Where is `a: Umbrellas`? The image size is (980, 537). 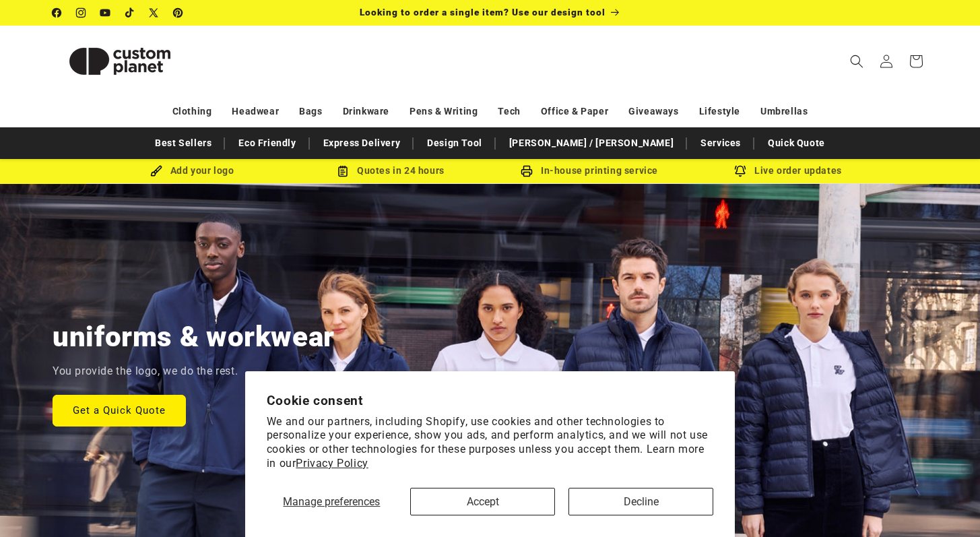 a: Umbrellas is located at coordinates (785, 111).